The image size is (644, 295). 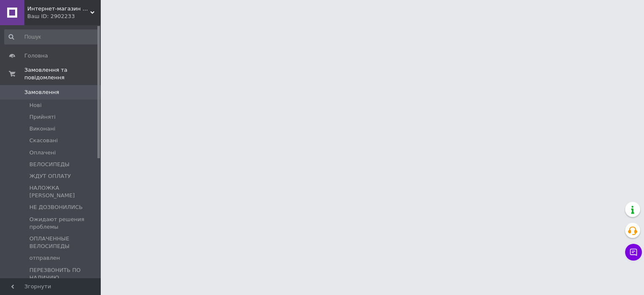 What do you see at coordinates (43, 117) in the screenshot?
I see `span: Прийняті` at bounding box center [43, 117].